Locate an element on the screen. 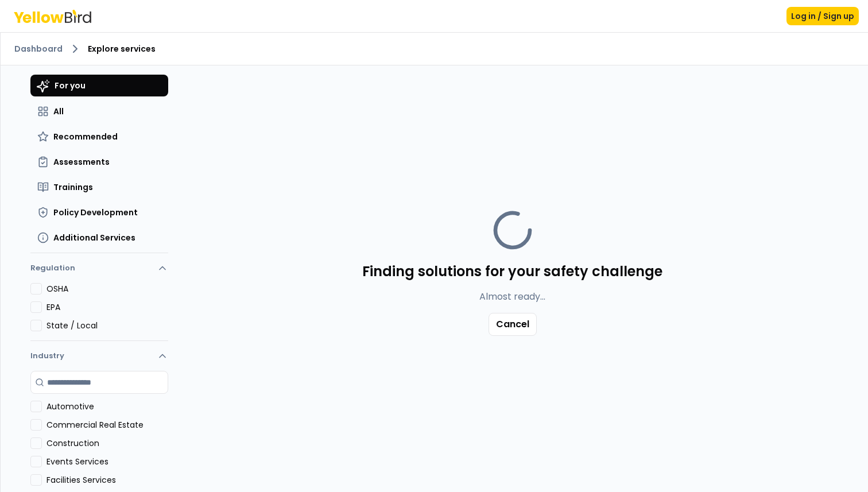  button: Cancel is located at coordinates (513, 324).